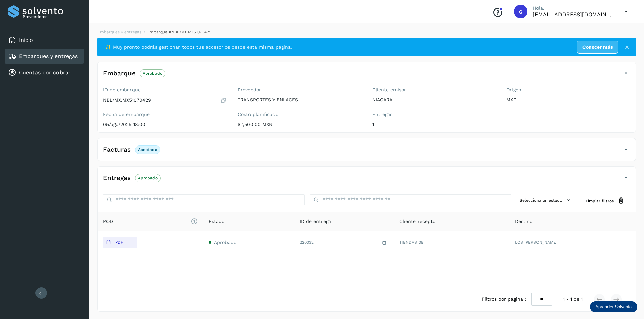  I want to click on p: NBL/MX.MX51070429, so click(127, 100).